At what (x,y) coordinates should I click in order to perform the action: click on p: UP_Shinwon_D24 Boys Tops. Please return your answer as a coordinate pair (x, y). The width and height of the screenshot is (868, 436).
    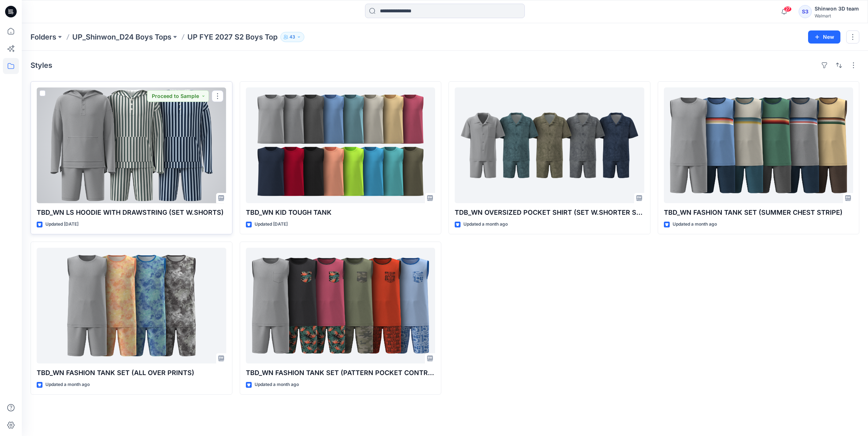
    Looking at the image, I should click on (122, 37).